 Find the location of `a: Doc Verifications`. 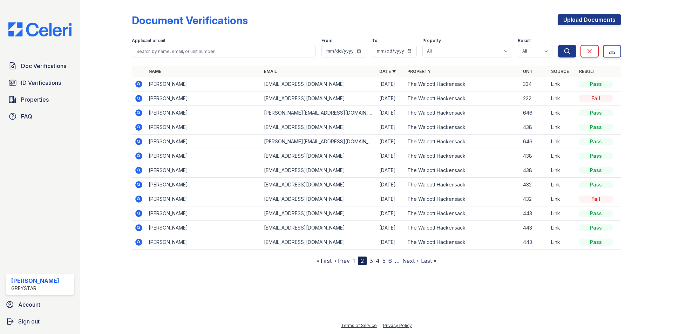

a: Doc Verifications is located at coordinates (40, 66).